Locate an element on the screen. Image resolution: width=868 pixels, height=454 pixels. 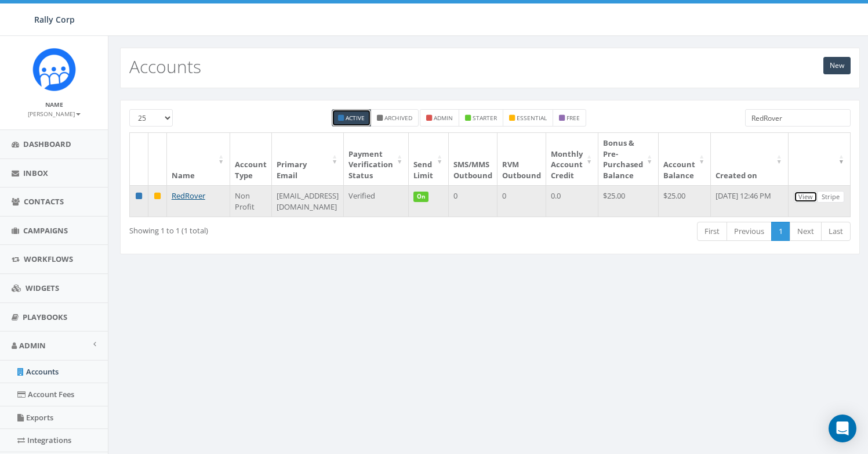
span: Widgets is located at coordinates (42, 288).